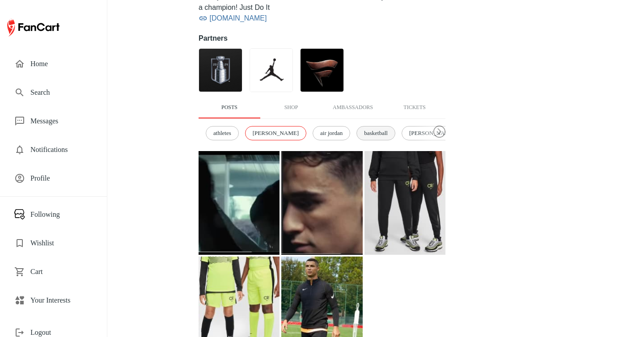  I want to click on span: Following, so click(61, 215).